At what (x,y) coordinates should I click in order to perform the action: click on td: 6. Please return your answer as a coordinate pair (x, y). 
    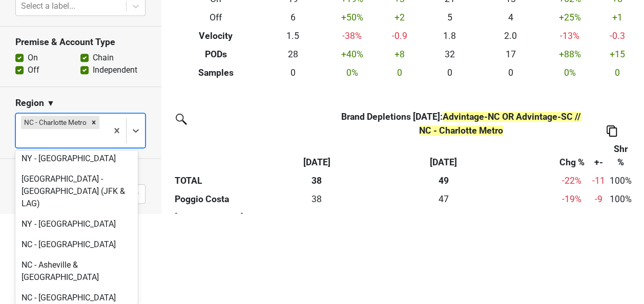
    Looking at the image, I should click on (292, 18).